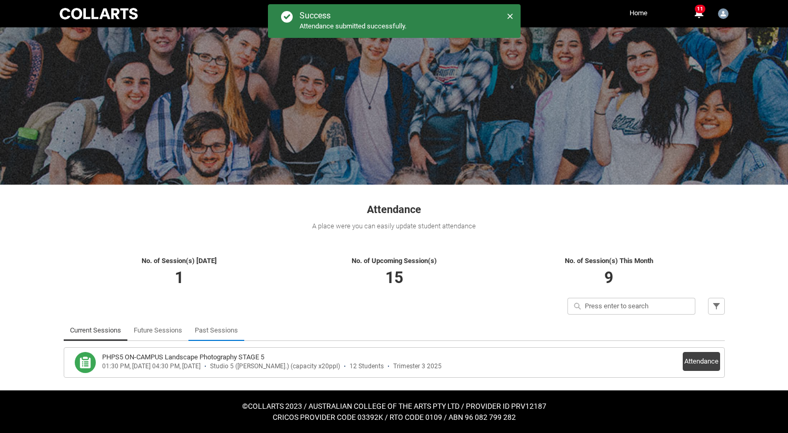 Image resolution: width=788 pixels, height=433 pixels. I want to click on span: No. of Upcoming Session(s), so click(394, 261).